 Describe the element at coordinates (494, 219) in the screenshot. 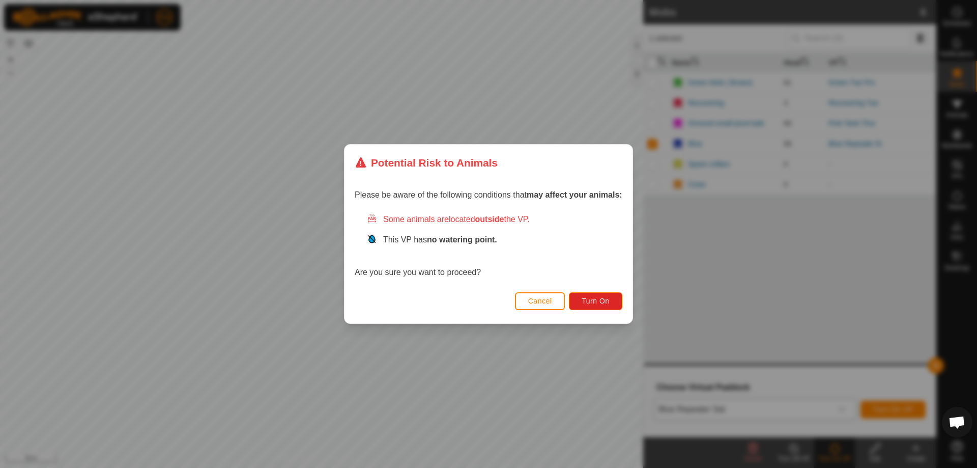

I see `div: Some animals are` at that location.